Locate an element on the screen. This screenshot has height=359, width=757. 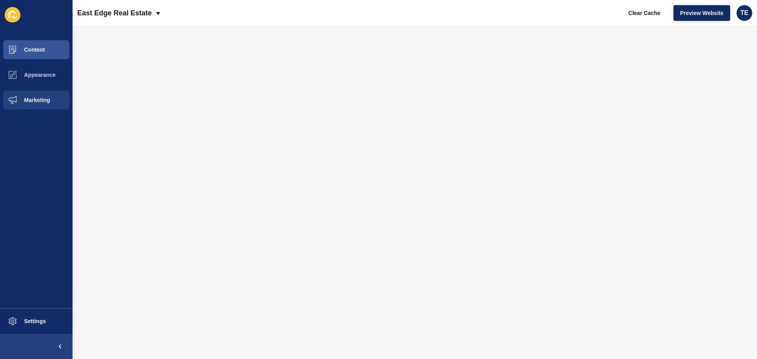
p: East Edge Real Estate is located at coordinates (114, 13).